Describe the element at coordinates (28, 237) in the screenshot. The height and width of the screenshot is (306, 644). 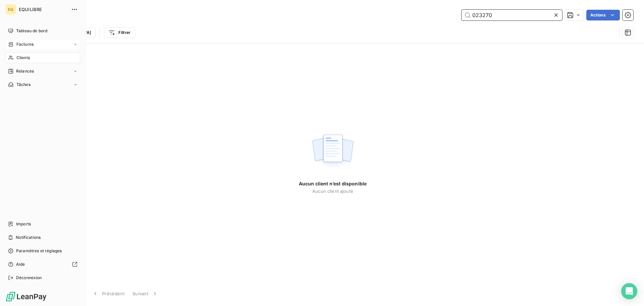
I see `span: Notifications` at that location.